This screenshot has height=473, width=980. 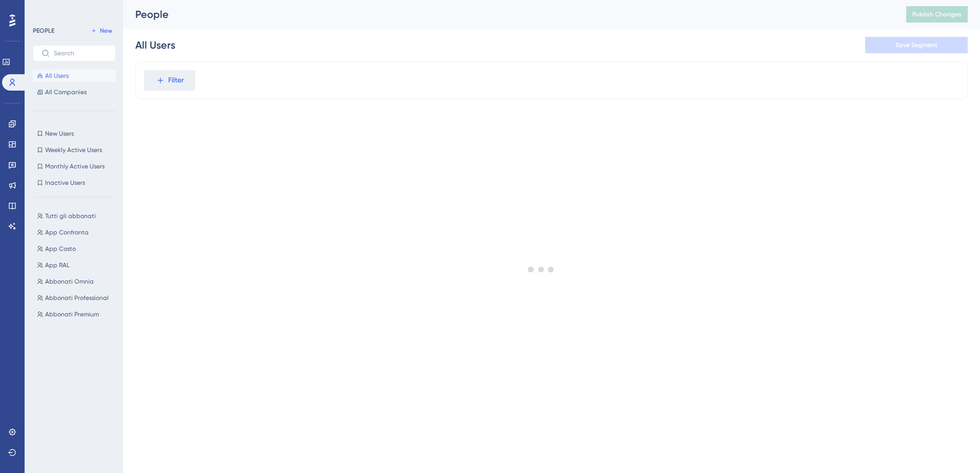 I want to click on button: Weekly Active Users, so click(x=75, y=150).